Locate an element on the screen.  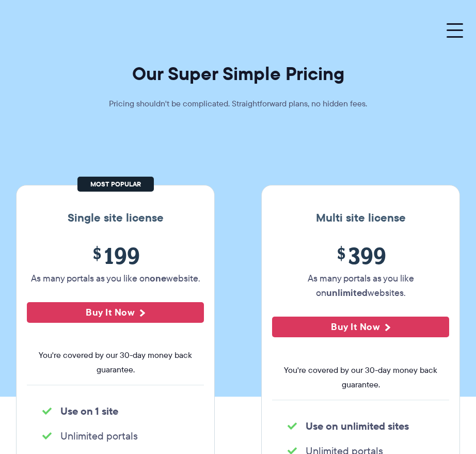
p: As many portals as you like on websites. is located at coordinates (360, 286).